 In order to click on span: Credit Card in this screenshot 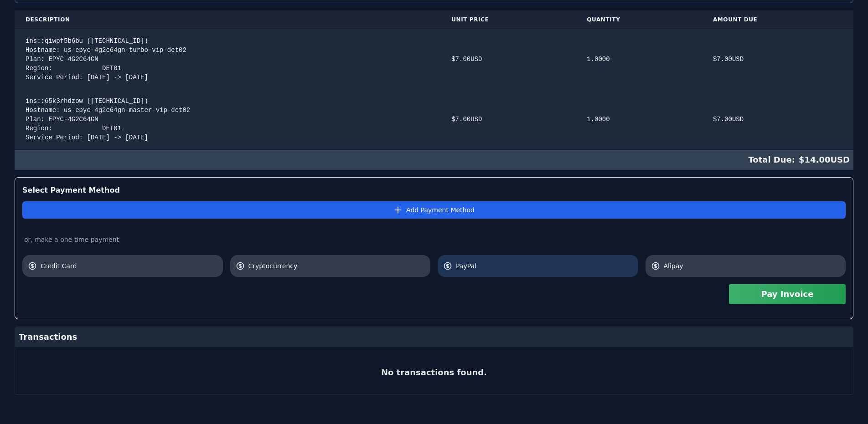, I will do `click(129, 266)`.